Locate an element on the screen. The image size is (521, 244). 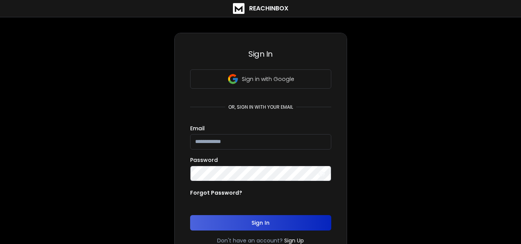
button: Sign in with Google is located at coordinates (261, 79).